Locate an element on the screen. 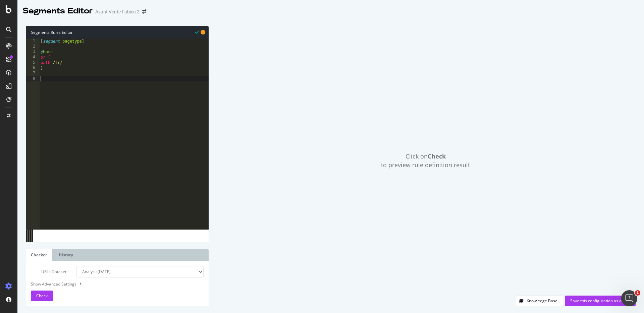 The width and height of the screenshot is (644, 313). span: Syntax is valid is located at coordinates (197, 32).